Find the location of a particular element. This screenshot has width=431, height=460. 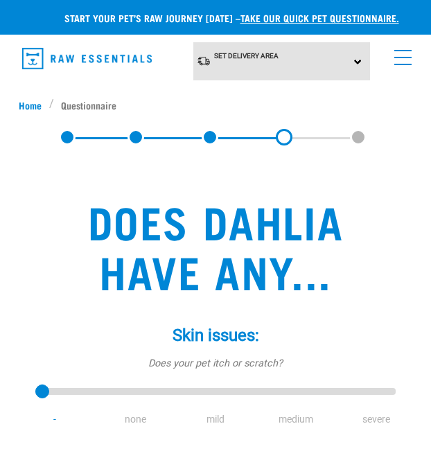

p: Does your pet itch or scratch? is located at coordinates (215, 364).